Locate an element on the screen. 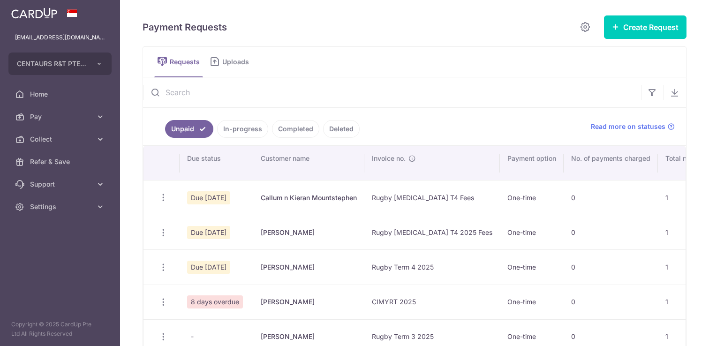  a: Uploads is located at coordinates (231, 62).